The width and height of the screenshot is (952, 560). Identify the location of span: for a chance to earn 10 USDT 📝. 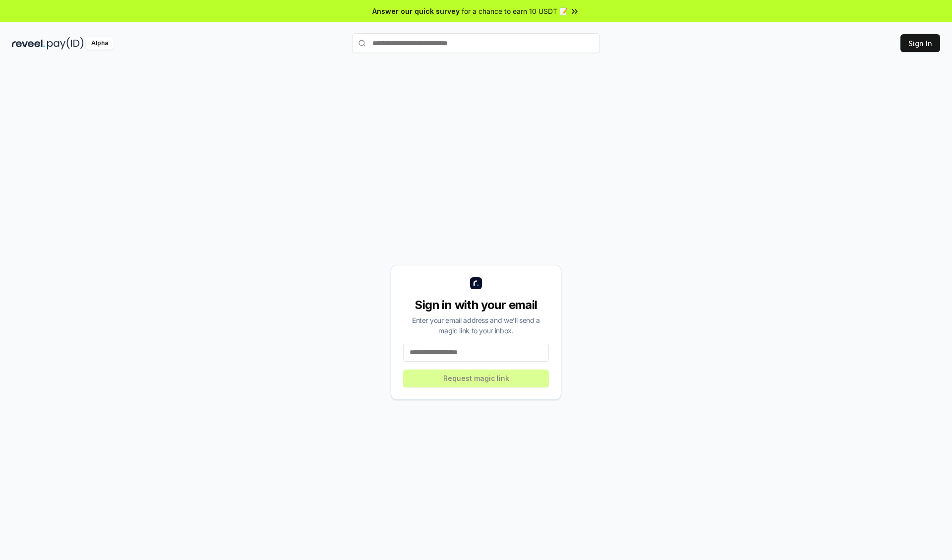
(515, 11).